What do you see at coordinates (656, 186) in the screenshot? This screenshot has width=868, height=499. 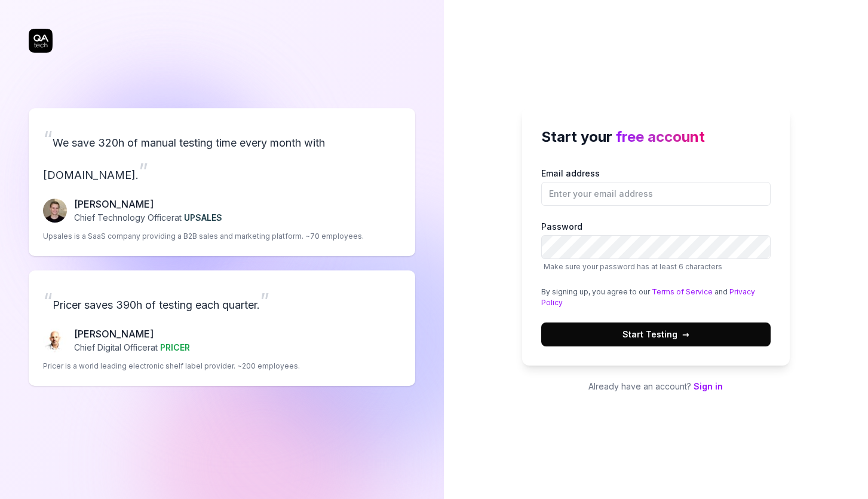 I see `label: Email address` at bounding box center [656, 186].